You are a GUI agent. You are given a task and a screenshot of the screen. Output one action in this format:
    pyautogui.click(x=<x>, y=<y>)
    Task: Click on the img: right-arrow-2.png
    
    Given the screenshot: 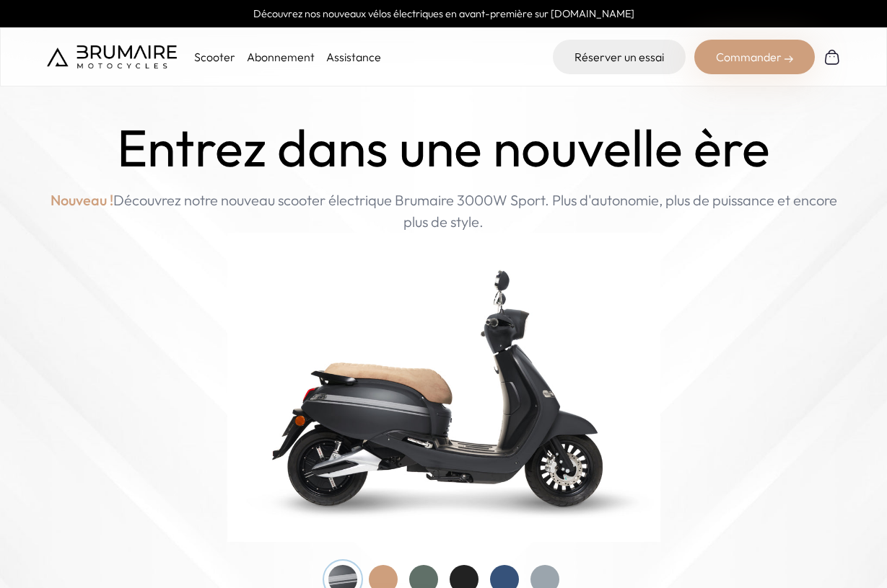 What is the action you would take?
    pyautogui.click(x=788, y=59)
    